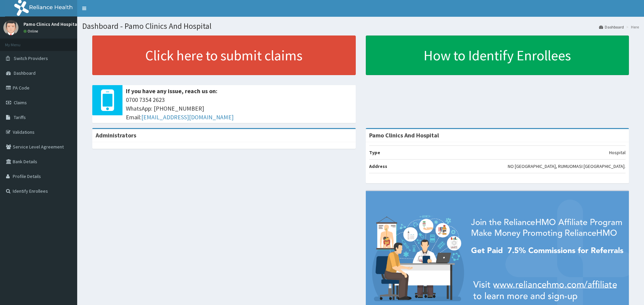 This screenshot has height=305, width=644. What do you see at coordinates (20, 103) in the screenshot?
I see `span: Claims` at bounding box center [20, 103].